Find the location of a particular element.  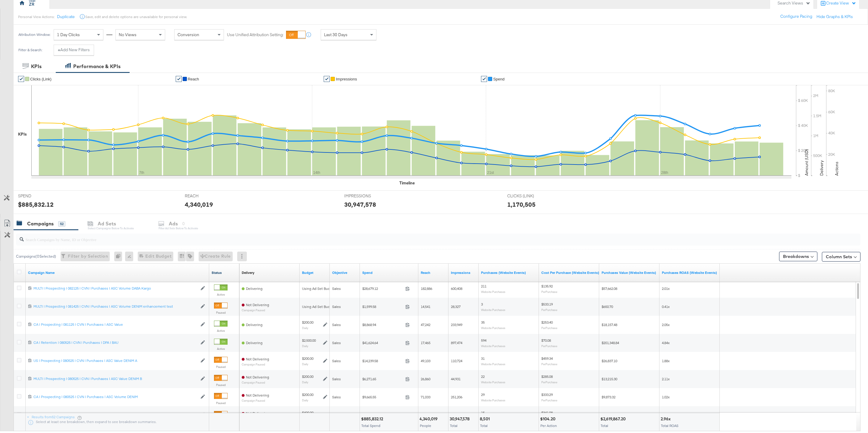

span: $14,239.58 is located at coordinates (382, 361).